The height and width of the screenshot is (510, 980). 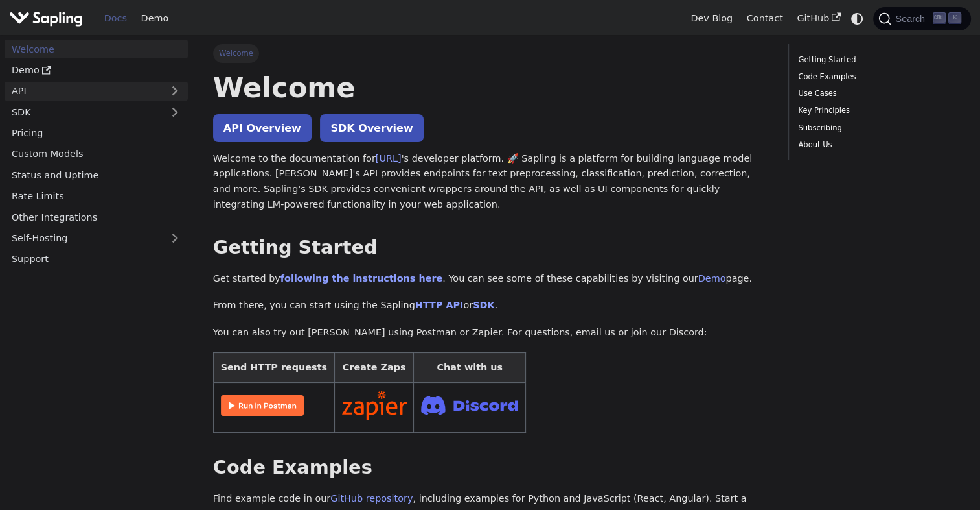 What do you see at coordinates (955, 18) in the screenshot?
I see `kbd: K` at bounding box center [955, 18].